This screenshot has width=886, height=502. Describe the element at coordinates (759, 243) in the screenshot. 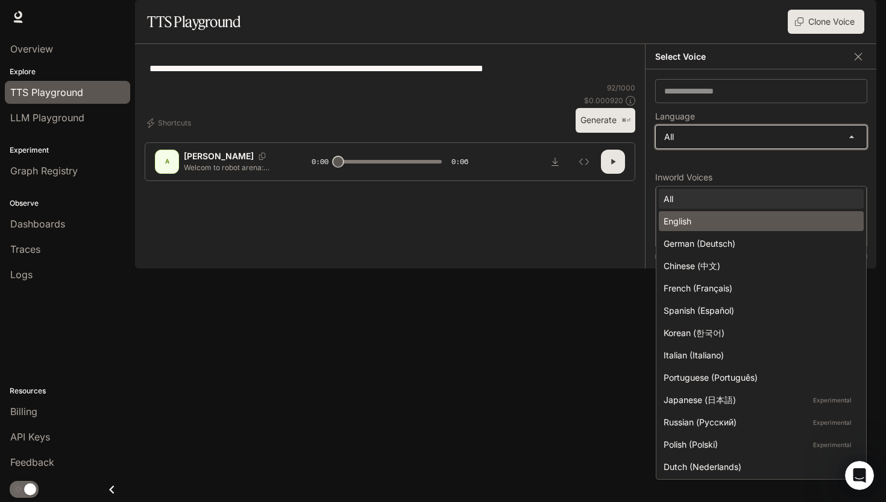

I see `div: German (Deutsch)` at that location.